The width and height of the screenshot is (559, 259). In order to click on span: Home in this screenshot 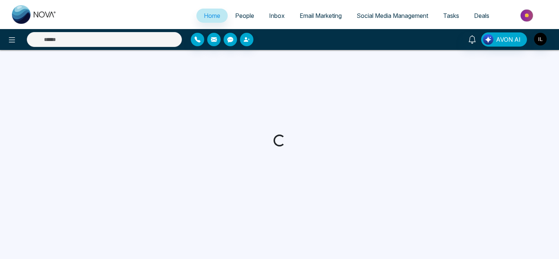, I will do `click(212, 16)`.